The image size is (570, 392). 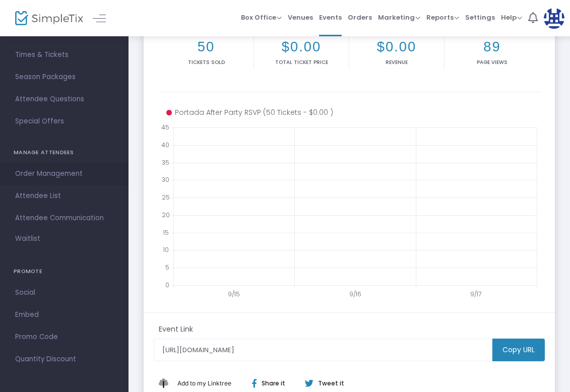 I want to click on text: 25, so click(x=166, y=196).